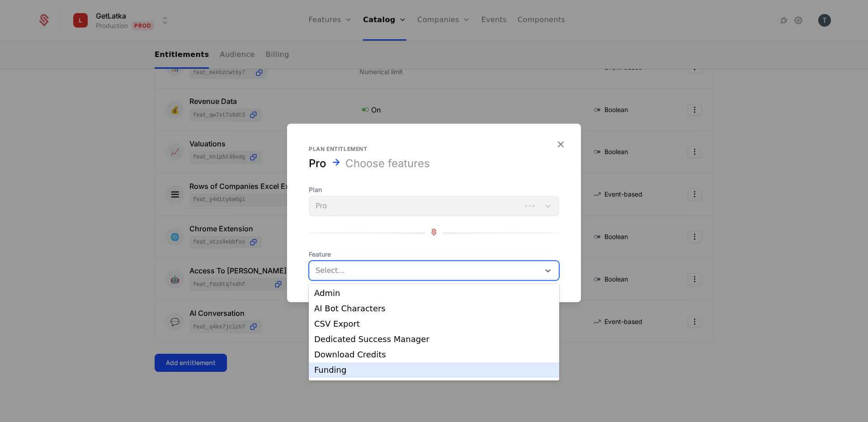 The image size is (868, 422). I want to click on div: Pro, so click(318, 163).